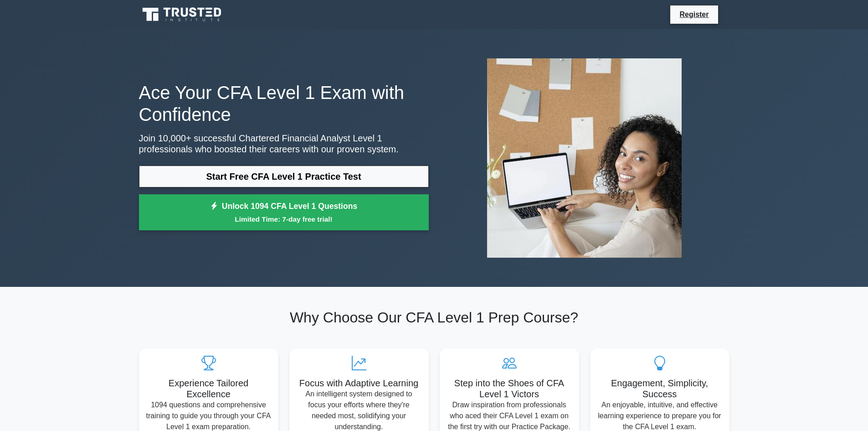 This screenshot has width=868, height=431. What do you see at coordinates (284, 176) in the screenshot?
I see `a: Start Free CFA Level 1 Practice Test` at bounding box center [284, 176].